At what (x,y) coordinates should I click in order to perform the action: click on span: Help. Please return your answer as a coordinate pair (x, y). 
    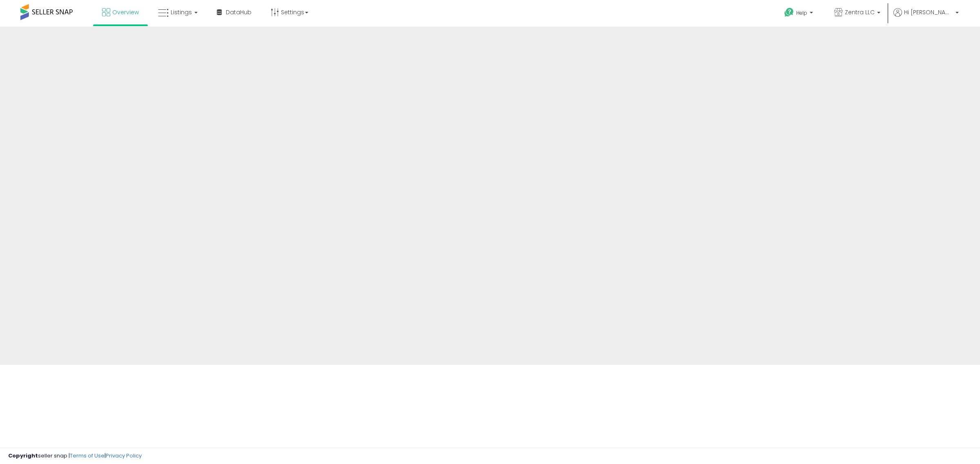
    Looking at the image, I should click on (802, 12).